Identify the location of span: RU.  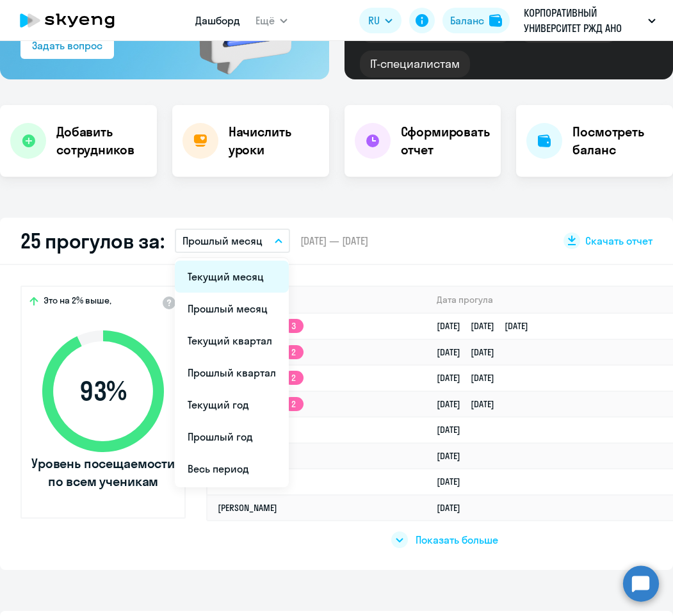
(374, 21).